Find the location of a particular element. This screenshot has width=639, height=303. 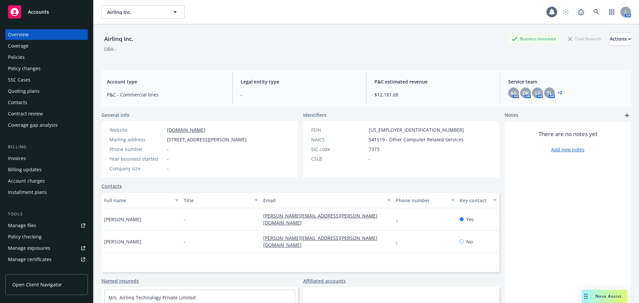

div: Email is located at coordinates (323, 200).